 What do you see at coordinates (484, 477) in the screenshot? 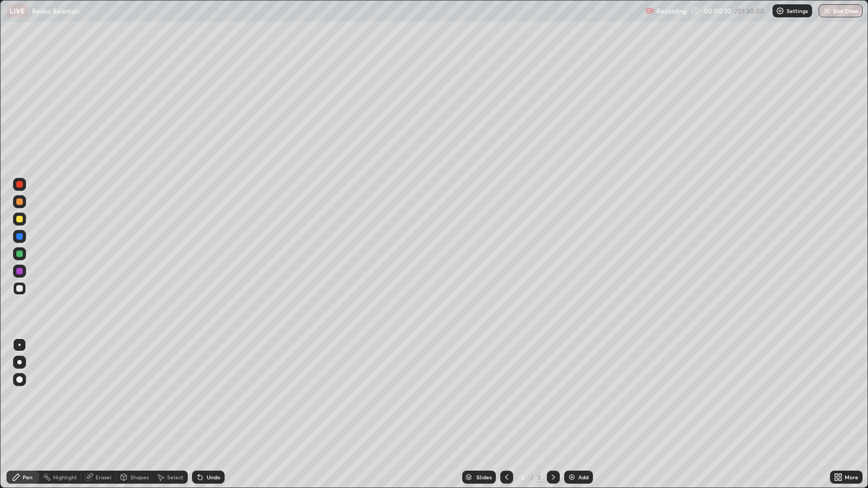
I see `div: Slides` at bounding box center [484, 477].